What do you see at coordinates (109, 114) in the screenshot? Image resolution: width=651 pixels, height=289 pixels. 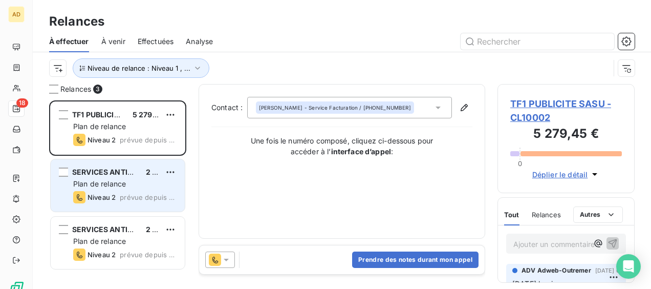 I see `span: TF1 PUBLICITE SASU` at bounding box center [109, 114].